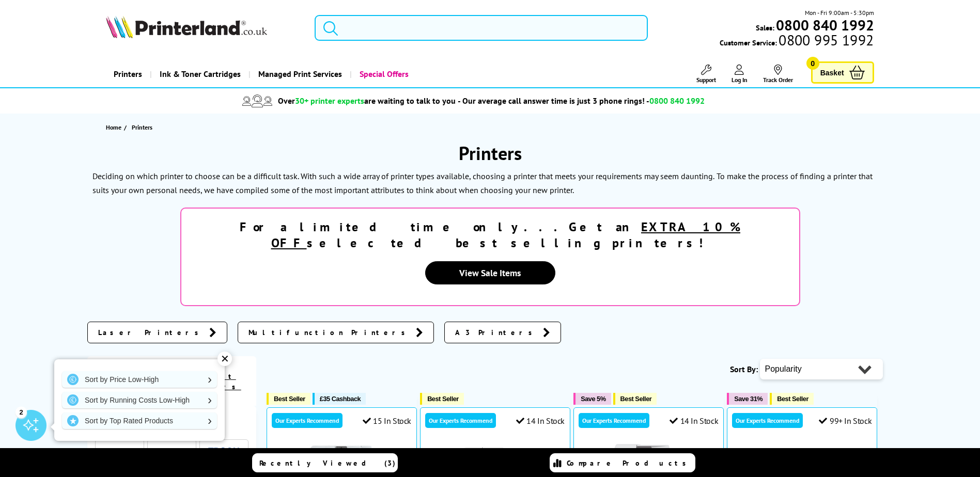  I want to click on a: Epson, so click(224, 452).